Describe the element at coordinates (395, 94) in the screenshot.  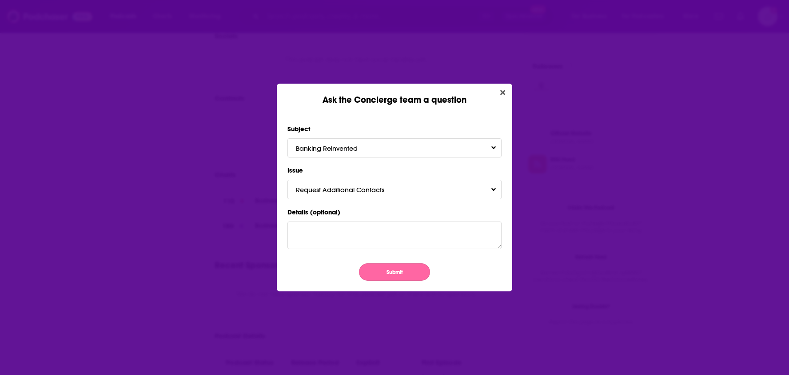
I see `div: Ask the Concierge team a question` at that location.